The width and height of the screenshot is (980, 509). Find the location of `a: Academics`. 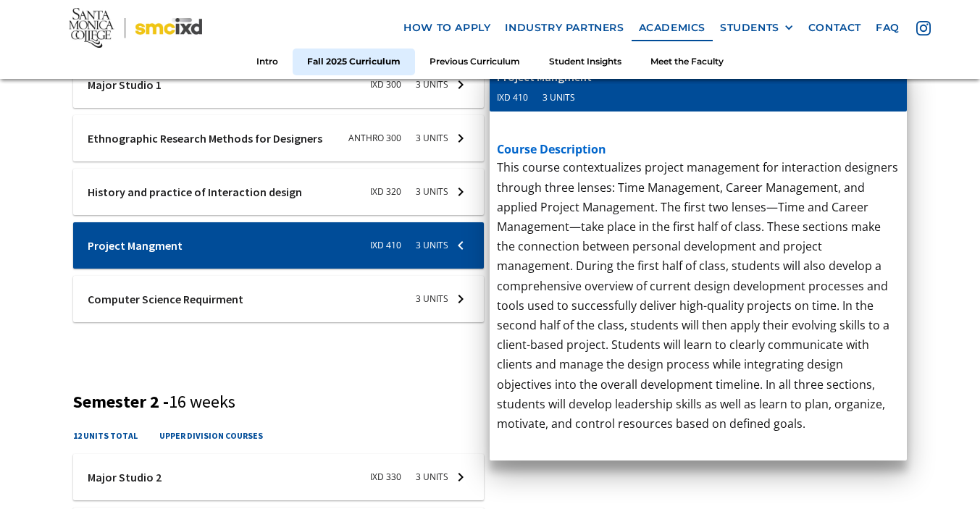

a: Academics is located at coordinates (672, 27).